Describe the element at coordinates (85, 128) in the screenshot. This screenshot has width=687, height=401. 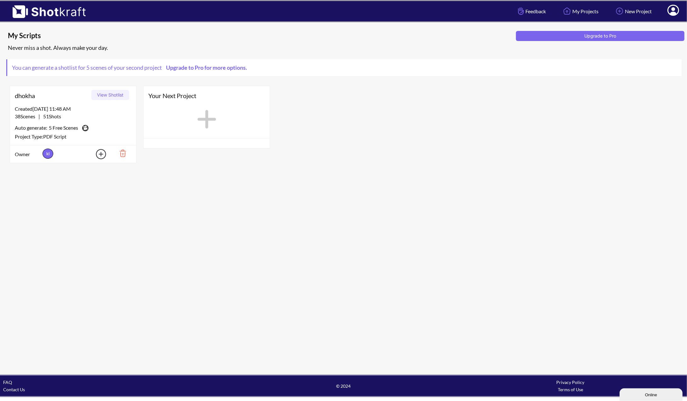
I see `img: Camera Icon` at that location.